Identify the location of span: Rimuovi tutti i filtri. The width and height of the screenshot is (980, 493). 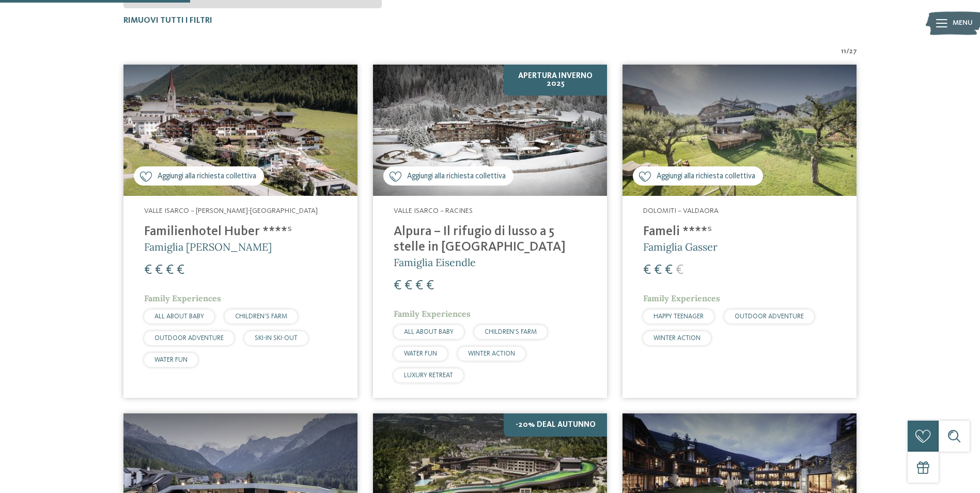
(168, 21).